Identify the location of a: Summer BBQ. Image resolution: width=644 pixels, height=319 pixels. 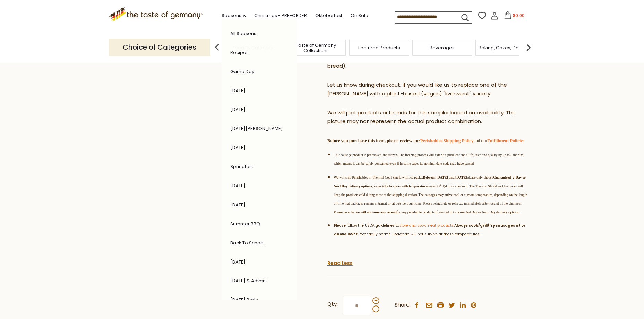
(245, 224).